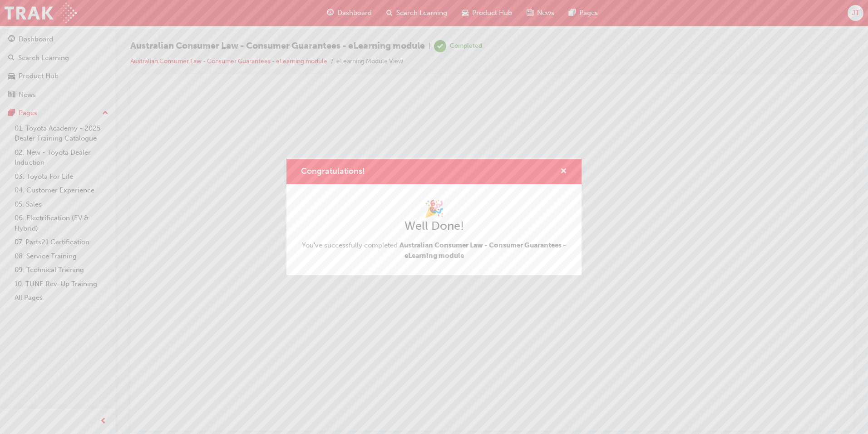 This screenshot has width=868, height=434. I want to click on div: 👋 Bye!, so click(355, 144).